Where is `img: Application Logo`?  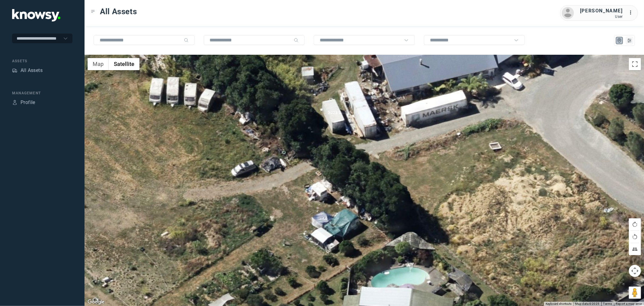
img: Application Logo is located at coordinates (36, 15).